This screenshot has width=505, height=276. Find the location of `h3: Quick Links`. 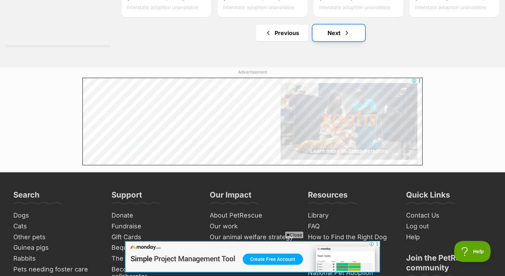

h3: Quick Links is located at coordinates (428, 197).